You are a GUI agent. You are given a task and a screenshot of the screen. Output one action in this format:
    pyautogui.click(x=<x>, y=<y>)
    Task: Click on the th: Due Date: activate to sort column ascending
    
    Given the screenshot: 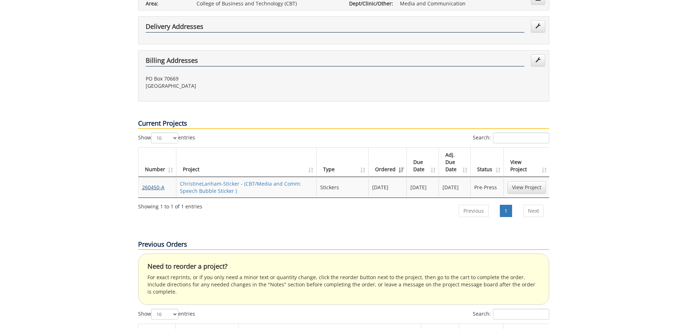 What is the action you would take?
    pyautogui.click(x=423, y=162)
    